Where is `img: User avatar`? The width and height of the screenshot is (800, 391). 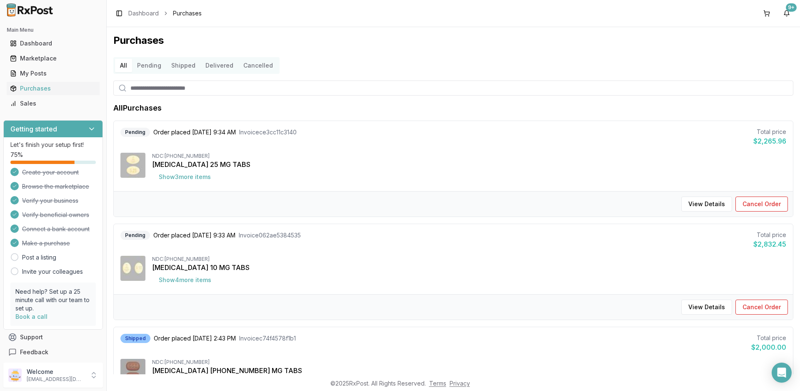 img: User avatar is located at coordinates (15, 375).